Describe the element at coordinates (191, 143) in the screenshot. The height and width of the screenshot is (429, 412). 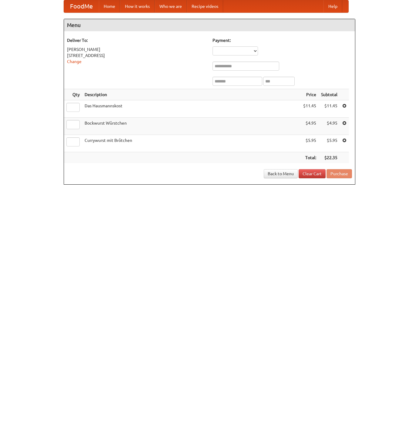
I see `td: Currywurst mit Brötchen` at that location.